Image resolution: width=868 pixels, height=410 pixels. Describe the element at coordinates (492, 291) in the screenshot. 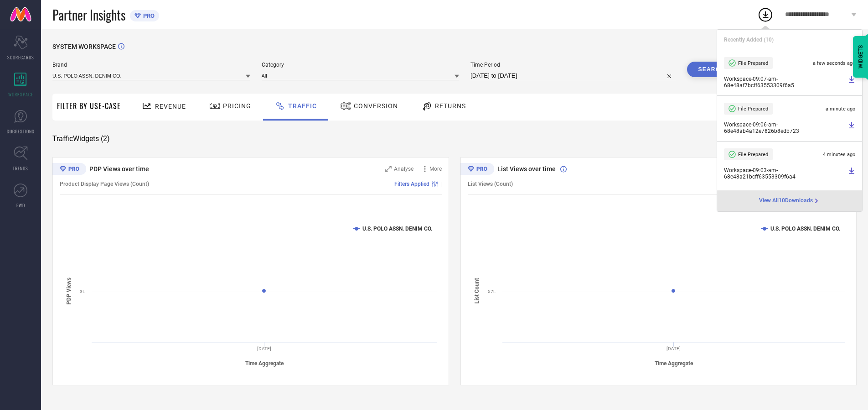

I see `text: 57L` at that location.